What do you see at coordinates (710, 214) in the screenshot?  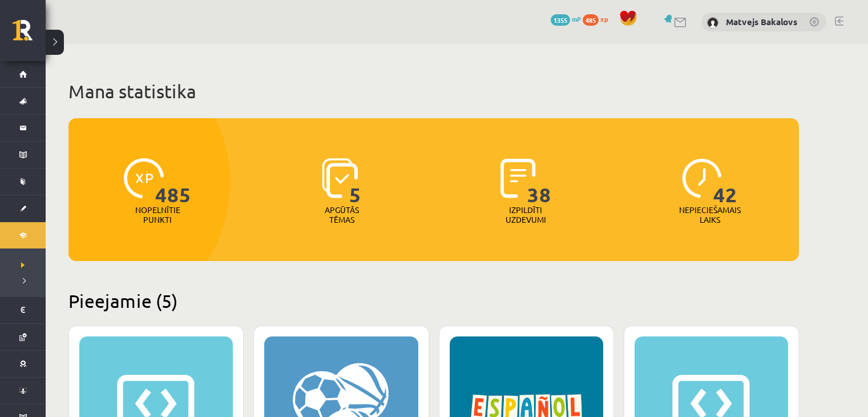 I see `p: Nepieciešamais laiks` at bounding box center [710, 214].